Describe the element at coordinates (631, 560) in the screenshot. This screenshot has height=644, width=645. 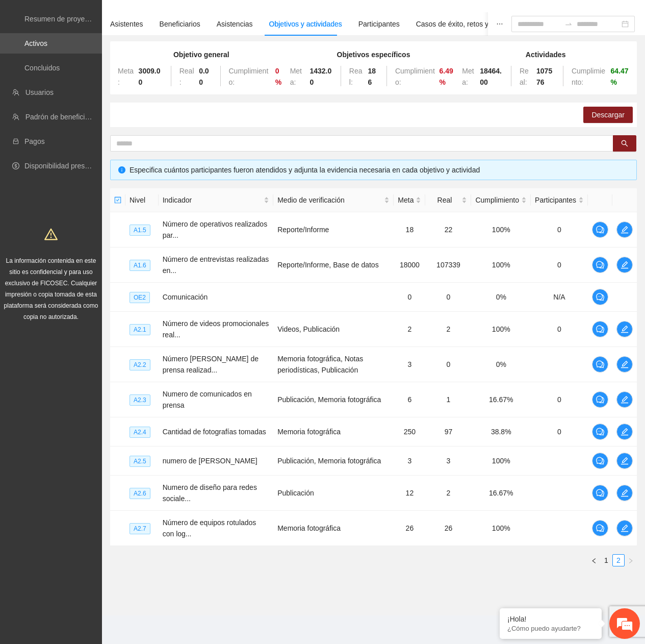
I see `button: right` at that location.